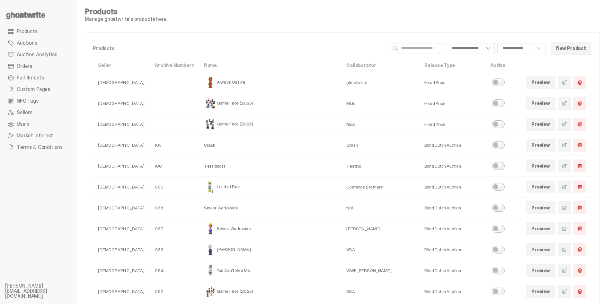  Describe the element at coordinates (211, 103) in the screenshot. I see `img: Game Face (2025)` at that location.